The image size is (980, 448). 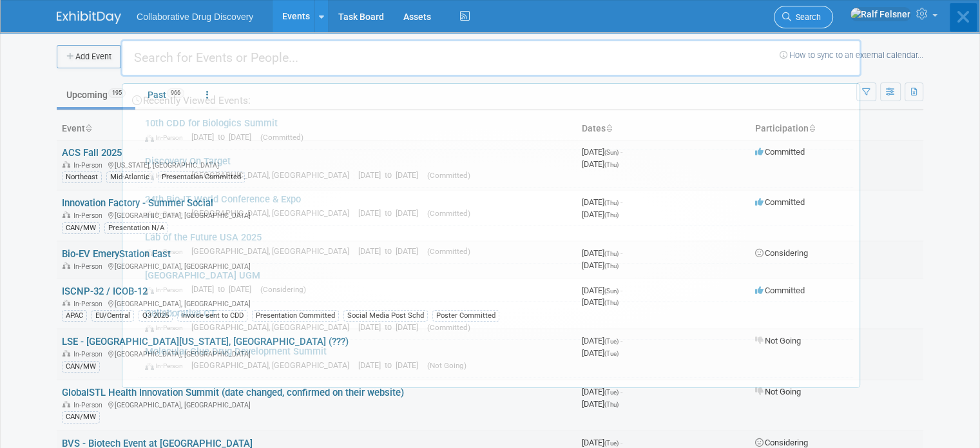 I want to click on div: Recently Viewed Events:, so click(x=491, y=97).